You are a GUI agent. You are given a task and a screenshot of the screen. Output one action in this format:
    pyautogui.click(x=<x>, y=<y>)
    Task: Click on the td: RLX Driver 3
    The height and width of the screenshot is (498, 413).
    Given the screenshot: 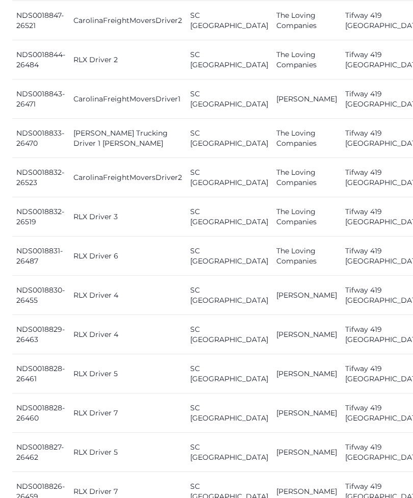 What is the action you would take?
    pyautogui.click(x=127, y=217)
    